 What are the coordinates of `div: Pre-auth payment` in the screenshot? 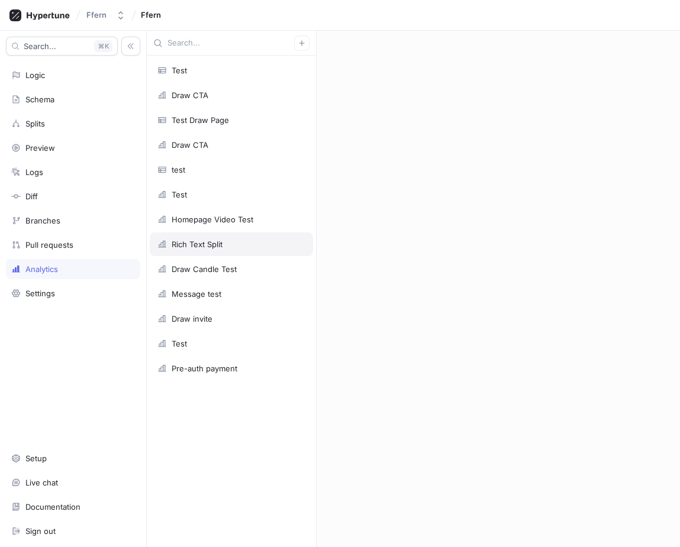 It's located at (204, 369).